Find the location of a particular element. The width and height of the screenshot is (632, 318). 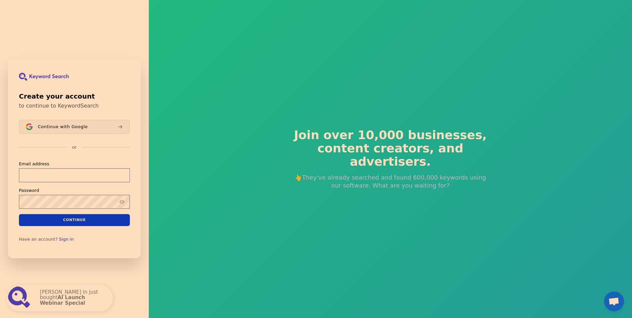

button: Sign in with GoogleContinue with Google is located at coordinates (74, 127).